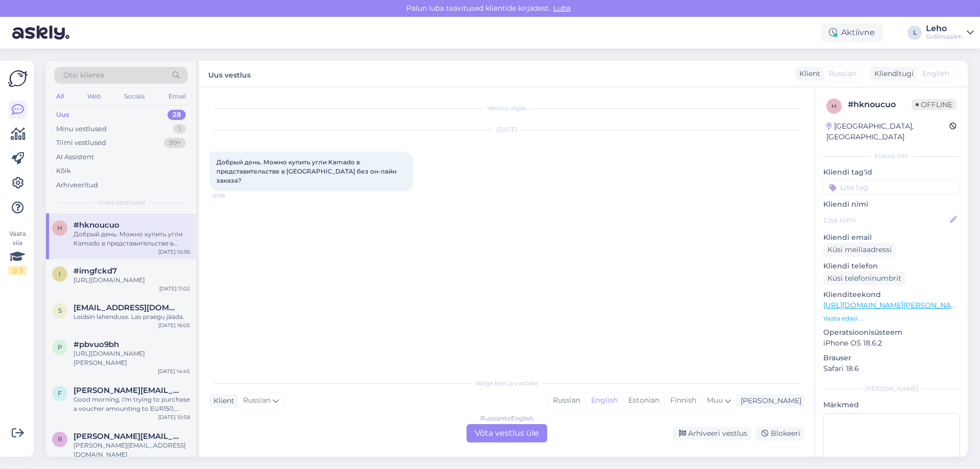 The width and height of the screenshot is (980, 469). I want to click on div: Finnish, so click(683, 400).